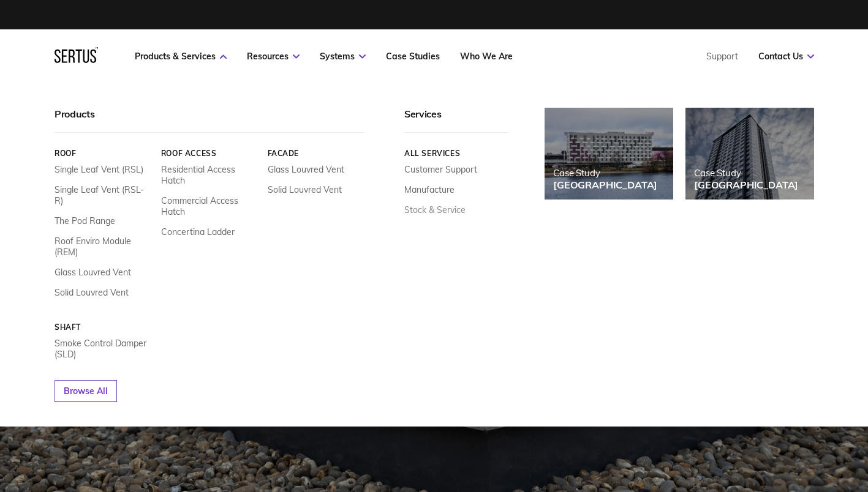 This screenshot has width=868, height=492. What do you see at coordinates (103, 349) in the screenshot?
I see `a: Smoke Control Damper (SLD)` at bounding box center [103, 349].